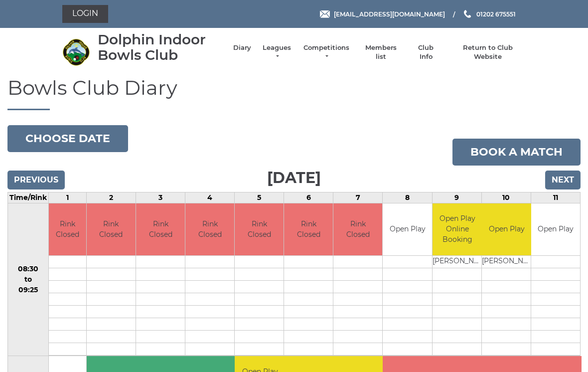 The height and width of the screenshot is (372, 588). Describe the element at coordinates (161, 197) in the screenshot. I see `td: 3` at that location.